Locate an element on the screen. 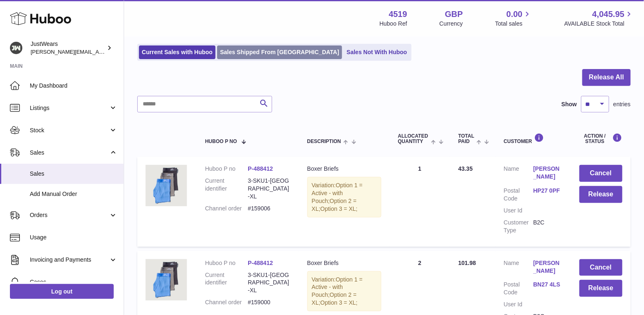 The width and height of the screenshot is (644, 315). span: ALLOCATED Quantity is located at coordinates (413, 139).